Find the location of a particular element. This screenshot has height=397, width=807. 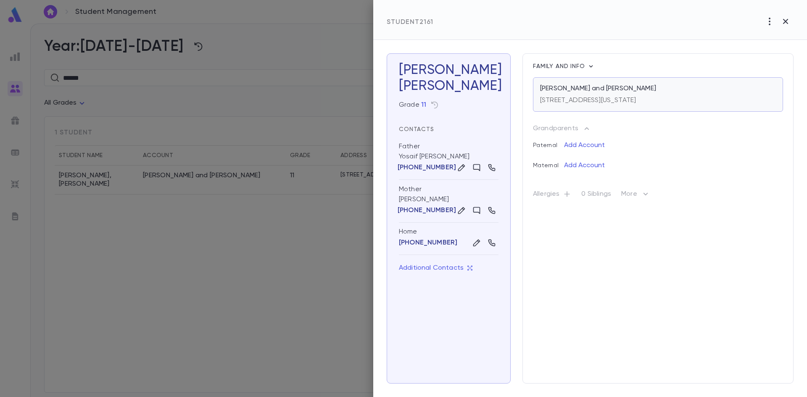

span: Contacts is located at coordinates (417, 130).